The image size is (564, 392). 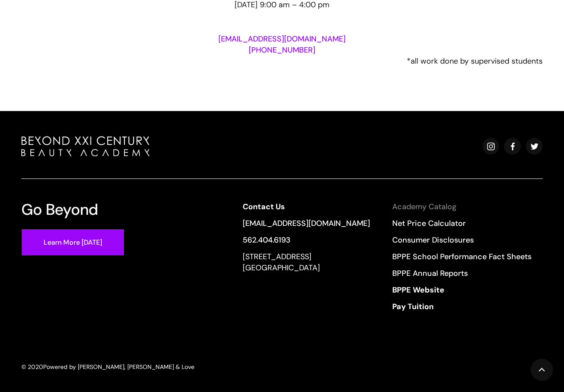 I want to click on strong: Contact Us, so click(x=263, y=207).